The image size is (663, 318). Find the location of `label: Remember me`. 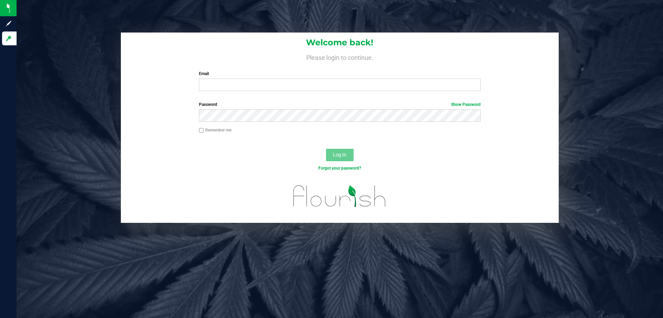

label: Remember me is located at coordinates (215, 130).